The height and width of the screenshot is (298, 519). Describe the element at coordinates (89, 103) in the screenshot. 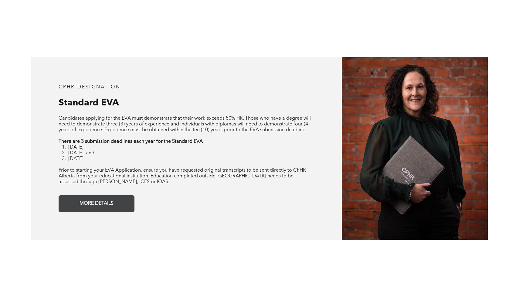

I see `span: Standard EVA` at that location.